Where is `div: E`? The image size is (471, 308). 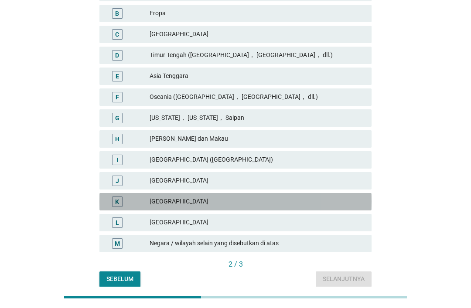
div: E is located at coordinates (117, 76).